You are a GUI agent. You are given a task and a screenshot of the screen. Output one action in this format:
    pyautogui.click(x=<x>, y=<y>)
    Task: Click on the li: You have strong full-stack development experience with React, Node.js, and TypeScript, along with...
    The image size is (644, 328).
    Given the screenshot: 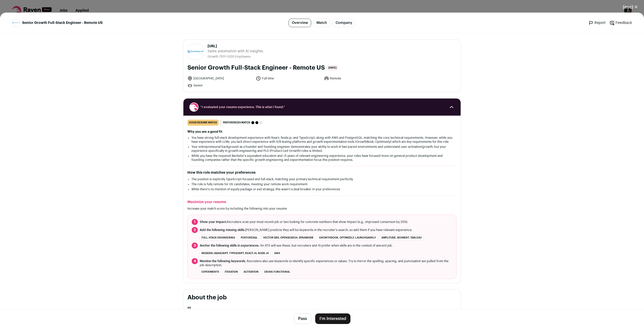 What is the action you would take?
    pyautogui.click(x=322, y=140)
    